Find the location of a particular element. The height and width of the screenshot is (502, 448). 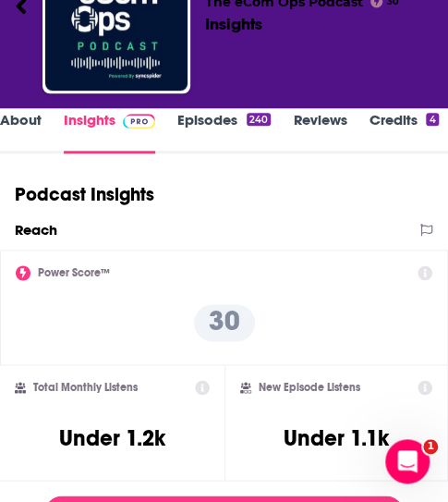

h2: New Episode Listens is located at coordinates (309, 387).